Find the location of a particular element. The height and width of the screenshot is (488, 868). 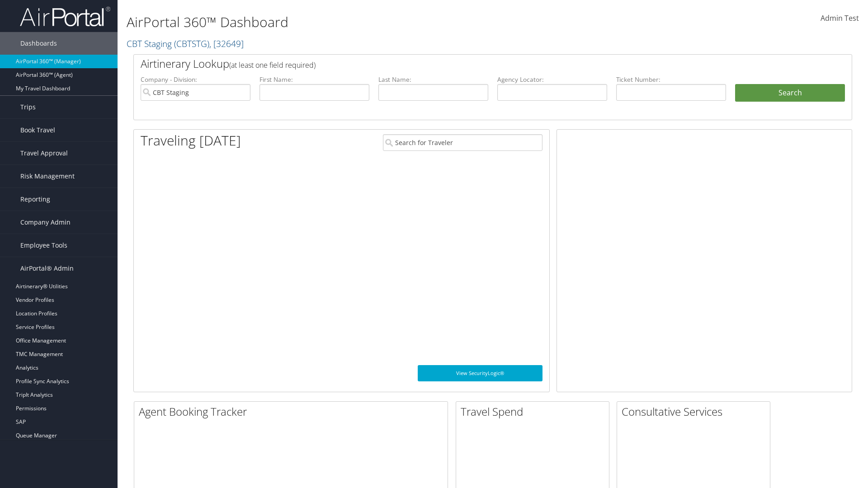

label: Ticket Number: is located at coordinates (671, 80).